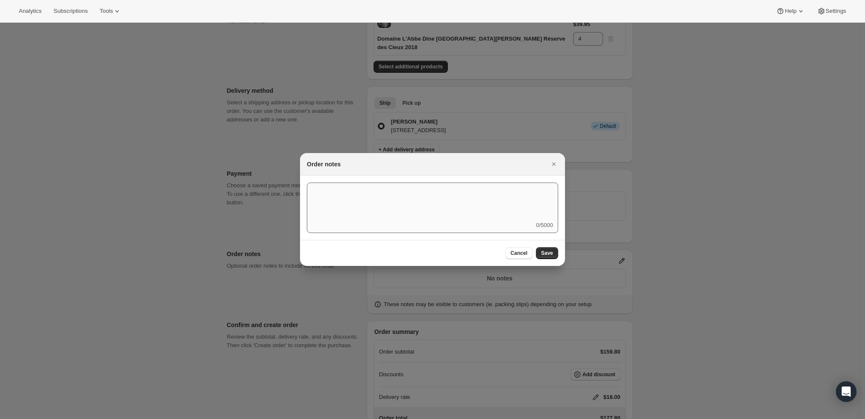  Describe the element at coordinates (790, 11) in the screenshot. I see `button: Help` at that location.